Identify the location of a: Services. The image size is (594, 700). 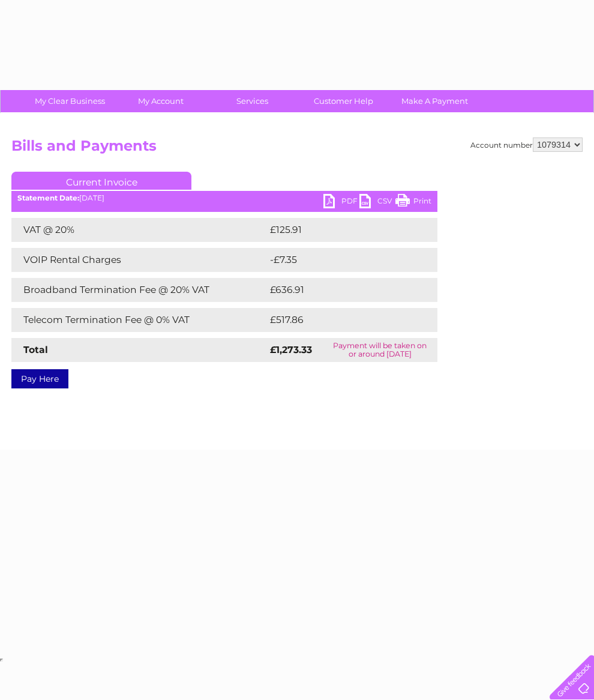
(252, 101).